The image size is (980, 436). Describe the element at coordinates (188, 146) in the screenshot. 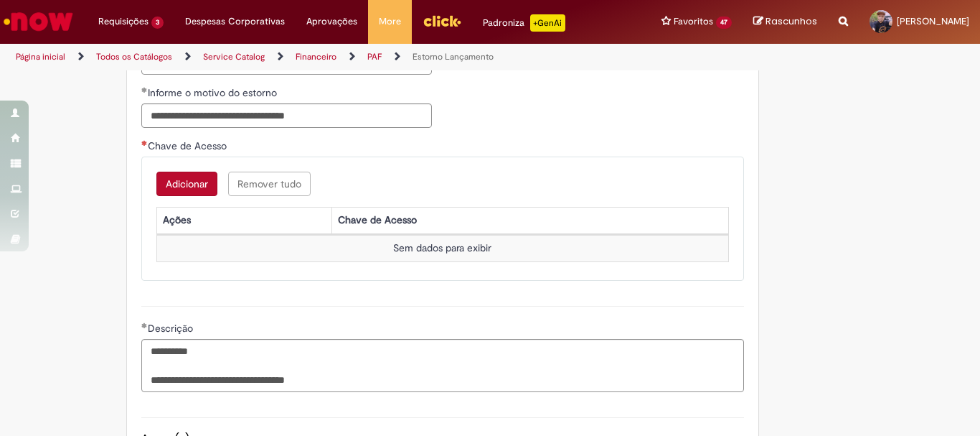

I see `span: Chave de Acesso` at that location.